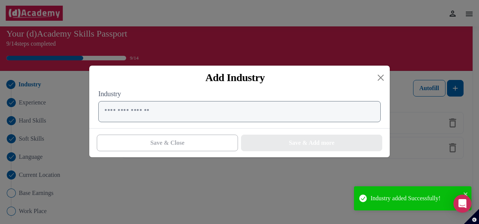 This screenshot has width=479, height=224. Describe the element at coordinates (311, 143) in the screenshot. I see `button: Save & Add more` at that location.